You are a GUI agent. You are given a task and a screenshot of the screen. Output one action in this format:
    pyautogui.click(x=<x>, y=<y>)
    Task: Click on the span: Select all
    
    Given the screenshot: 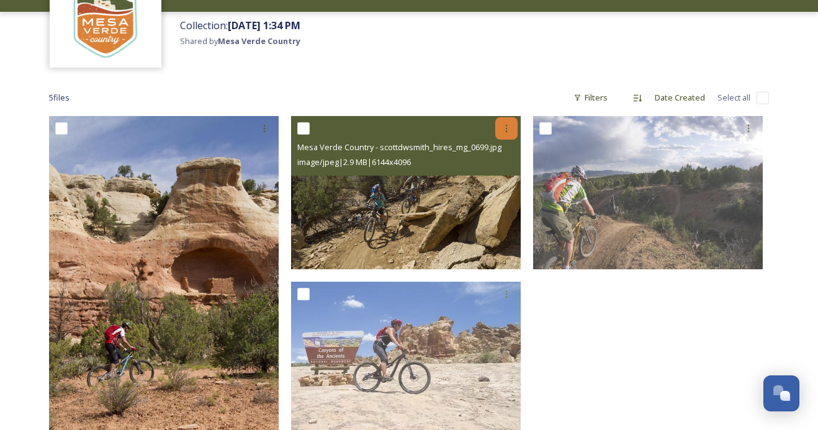 What is the action you would take?
    pyautogui.click(x=733, y=97)
    